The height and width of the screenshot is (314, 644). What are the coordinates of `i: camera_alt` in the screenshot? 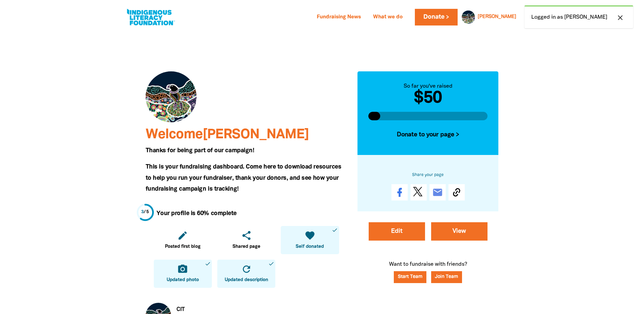 It's located at (183, 269).